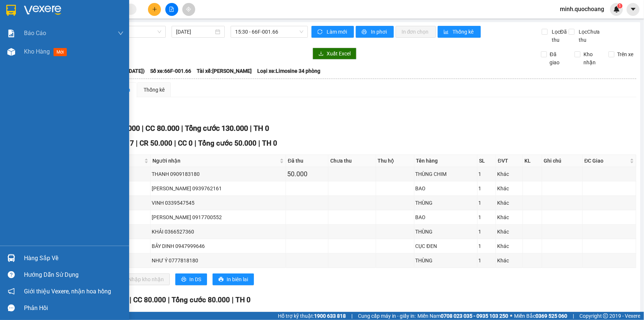 This screenshot has width=644, height=320. What do you see at coordinates (171, 71) in the screenshot?
I see `span: Số xe: 66F-001.66` at bounding box center [171, 71].